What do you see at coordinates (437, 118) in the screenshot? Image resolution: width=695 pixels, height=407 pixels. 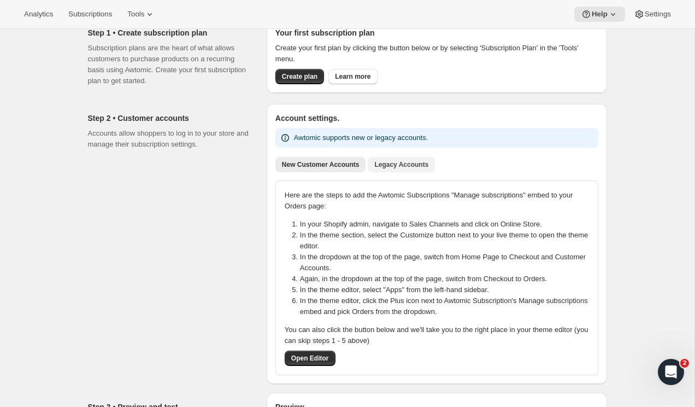 I see `h2: Account settings.` at bounding box center [437, 118].